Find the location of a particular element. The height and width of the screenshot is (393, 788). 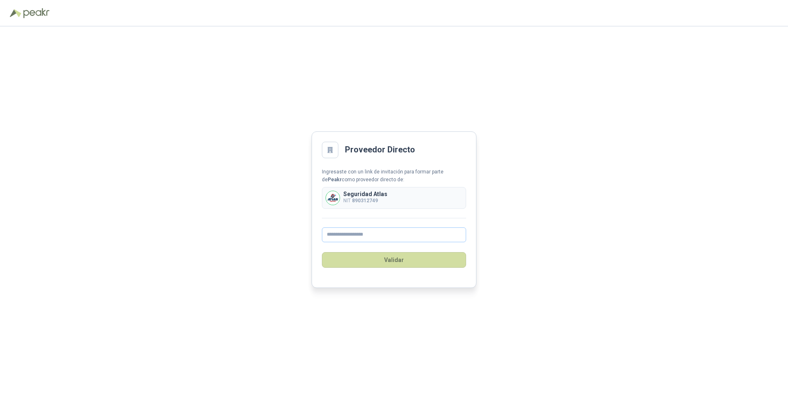

p: NIT is located at coordinates (365, 201).